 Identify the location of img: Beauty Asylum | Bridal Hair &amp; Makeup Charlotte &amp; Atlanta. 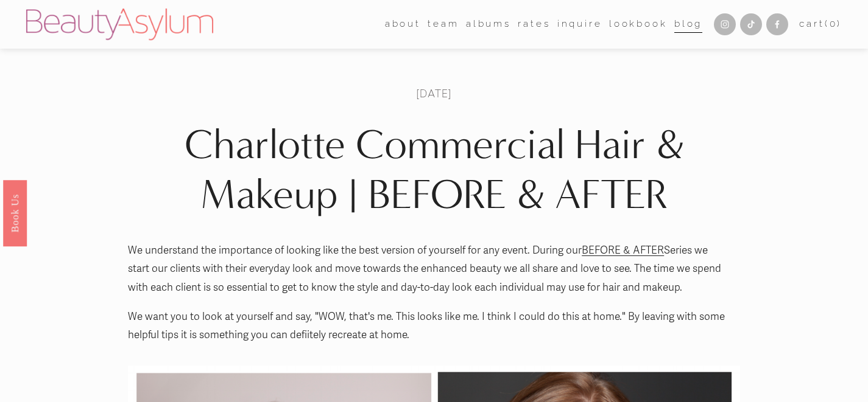
(120, 25).